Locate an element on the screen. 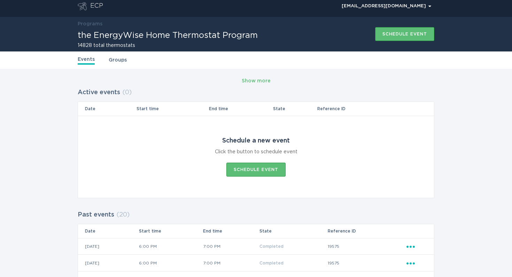  h1: the EnergyWise Home Thermostat Program is located at coordinates (167, 36).